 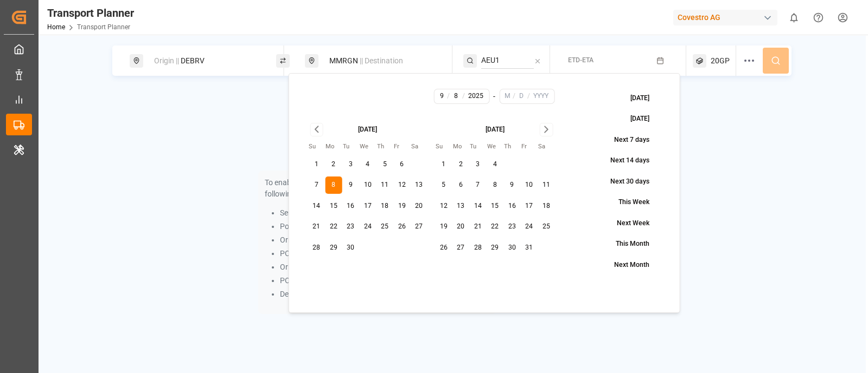 I want to click on th: Tuesday, so click(x=351, y=147).